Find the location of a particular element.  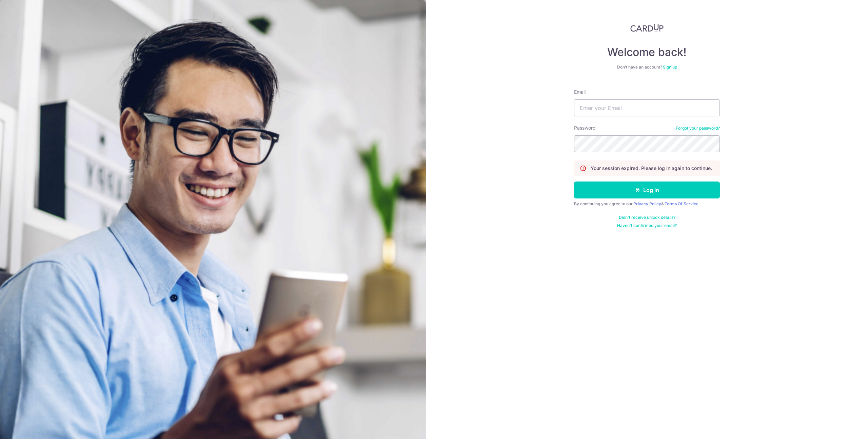

a: Forgot your password? is located at coordinates (698, 128).